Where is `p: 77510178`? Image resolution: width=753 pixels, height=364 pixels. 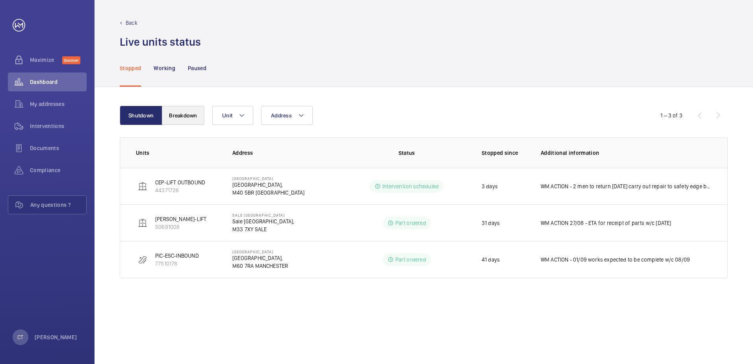 p: 77510178 is located at coordinates (177, 263).